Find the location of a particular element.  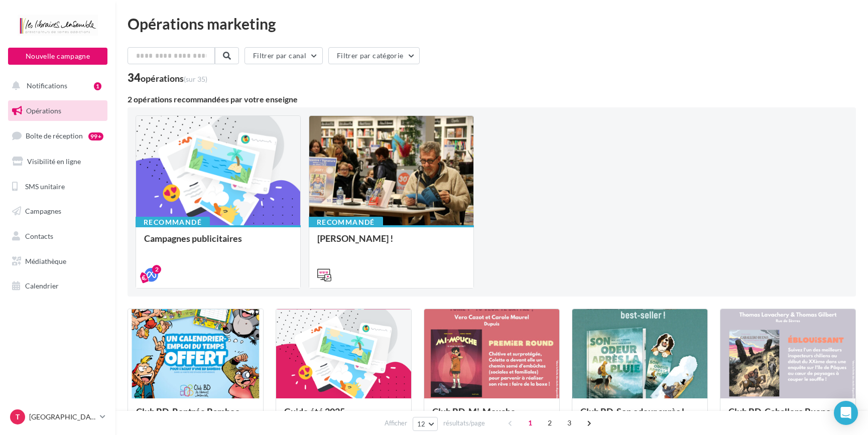

button: Nouvelle campagne is located at coordinates (58, 56).